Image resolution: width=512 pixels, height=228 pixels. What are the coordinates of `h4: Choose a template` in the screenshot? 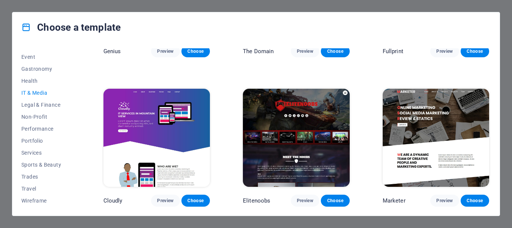 It's located at (71, 27).